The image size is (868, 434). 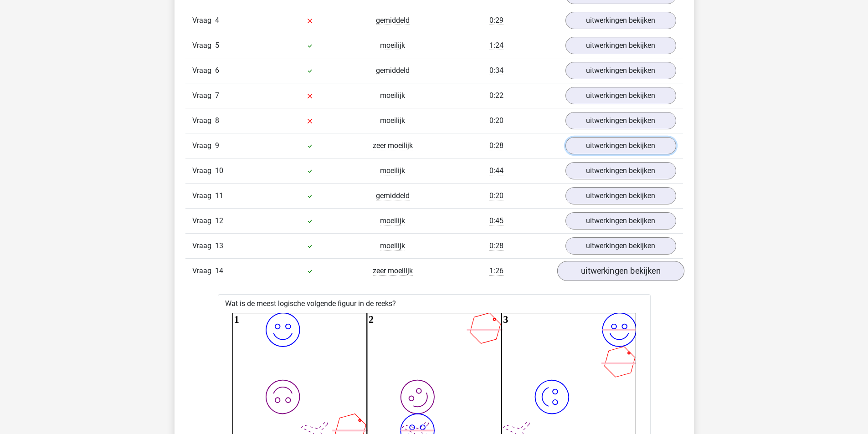 I want to click on span: 6, so click(x=217, y=70).